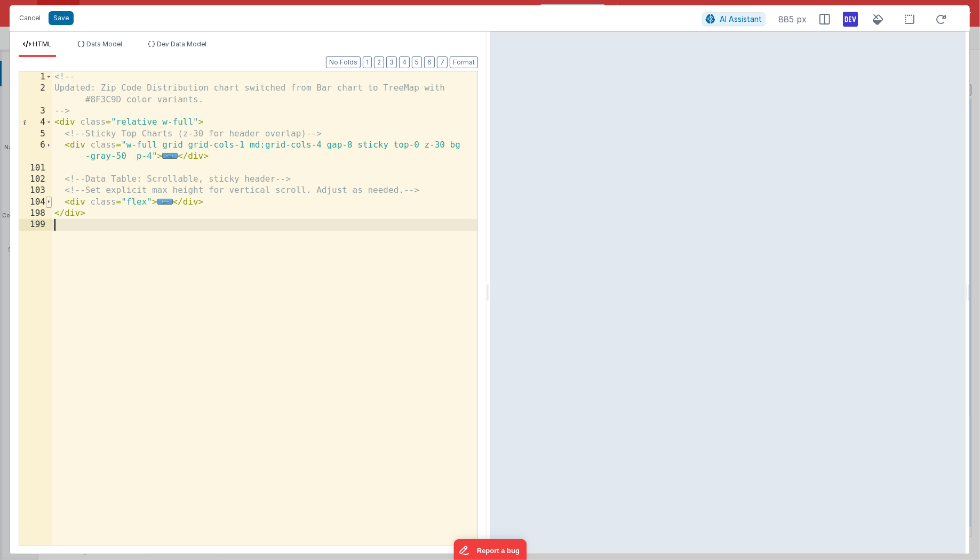 This screenshot has width=980, height=560. Describe the element at coordinates (61, 18) in the screenshot. I see `button: Save` at that location.